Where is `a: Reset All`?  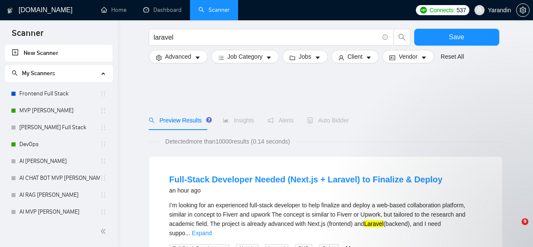
a: Reset All is located at coordinates (452, 56).